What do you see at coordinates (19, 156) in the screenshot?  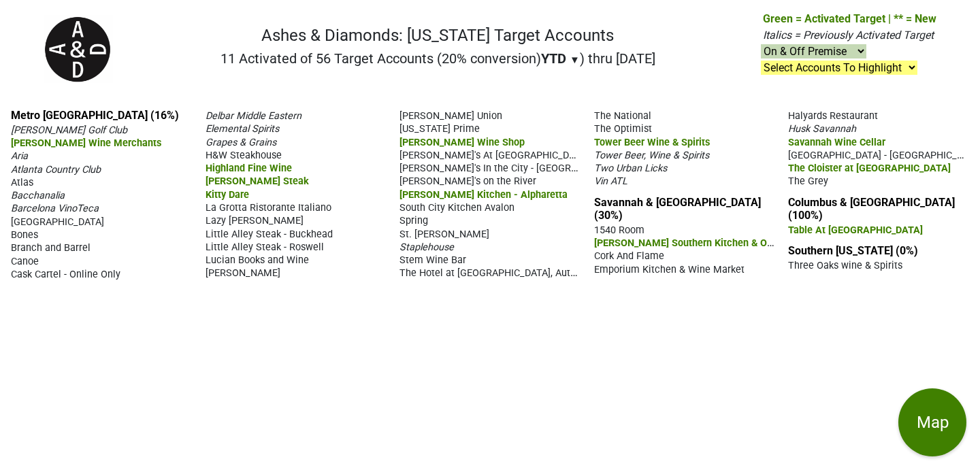 I see `span: Aria` at bounding box center [19, 156].